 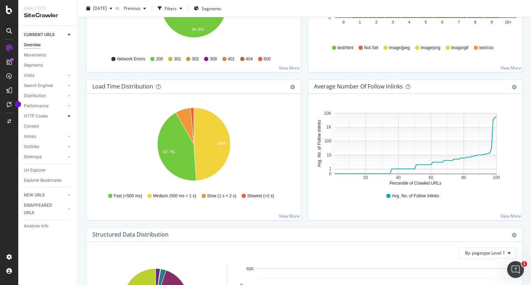 I want to click on span: Not Set, so click(x=371, y=48).